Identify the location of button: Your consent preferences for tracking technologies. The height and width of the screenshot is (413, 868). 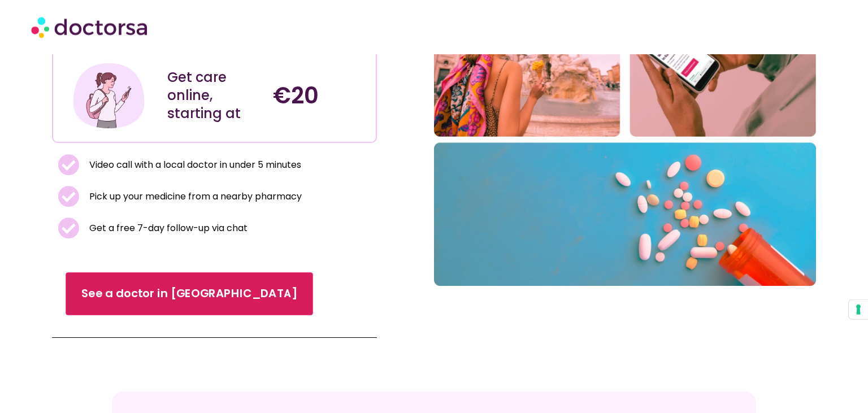
(858, 309).